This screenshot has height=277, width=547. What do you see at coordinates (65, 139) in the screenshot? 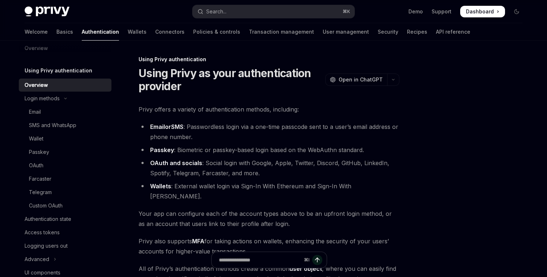
I see `a: Wallet` at bounding box center [65, 139].